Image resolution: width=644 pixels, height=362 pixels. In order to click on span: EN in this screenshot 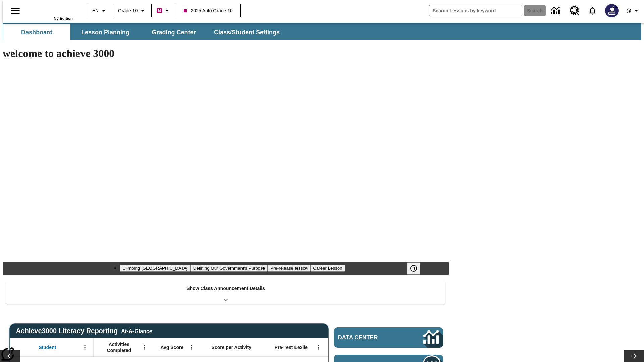, I will do `click(95, 11)`.